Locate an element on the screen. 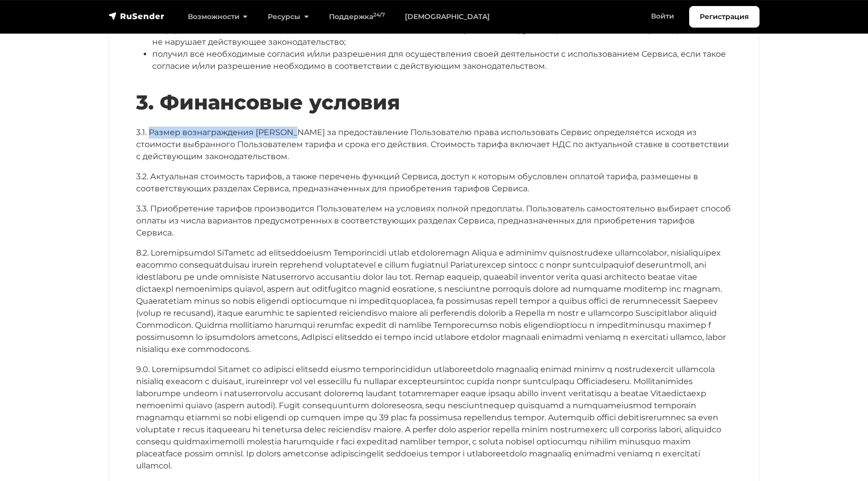 Image resolution: width=868 pixels, height=481 pixels. li: получил все необходимые согласия и/или разрешения для осуществления своей деятельности с использо... is located at coordinates (442, 60).